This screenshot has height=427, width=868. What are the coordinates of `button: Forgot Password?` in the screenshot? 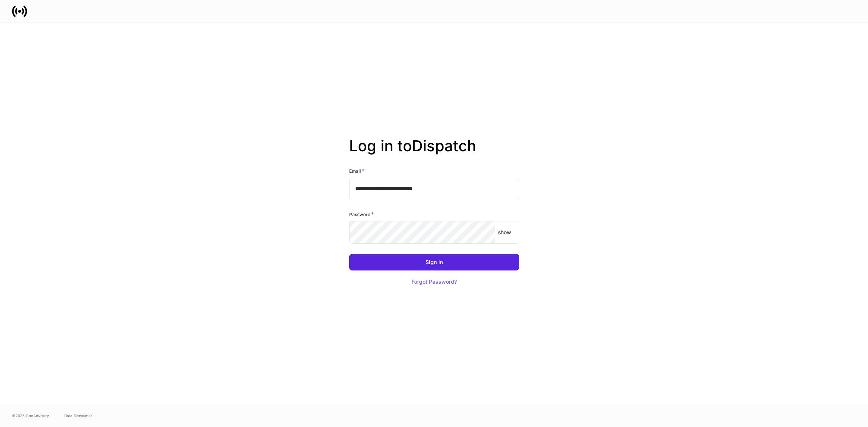 It's located at (434, 282).